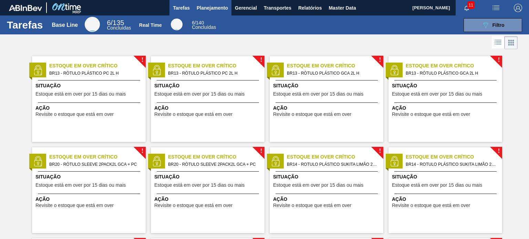  What do you see at coordinates (246, 8) in the screenshot?
I see `span: Gerencial` at bounding box center [246, 8].